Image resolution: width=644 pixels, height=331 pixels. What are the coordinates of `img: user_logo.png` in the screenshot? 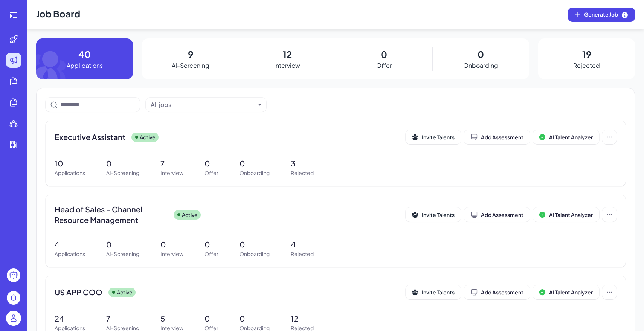 It's located at (14, 318).